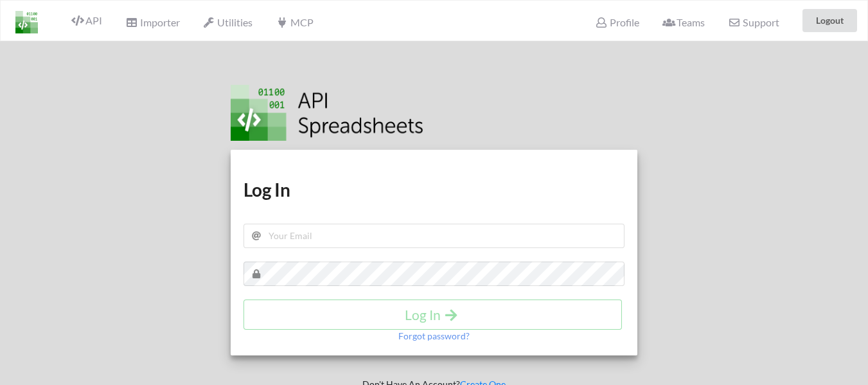  I want to click on h1: Log In, so click(433, 189).